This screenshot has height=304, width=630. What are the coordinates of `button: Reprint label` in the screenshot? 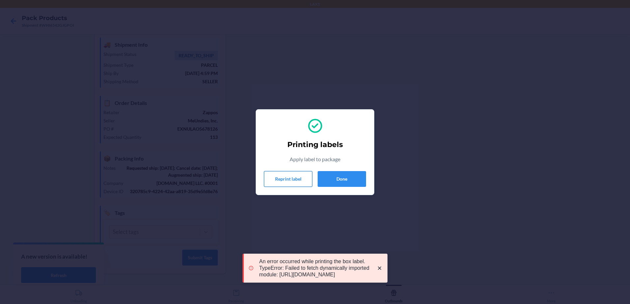 It's located at (288, 179).